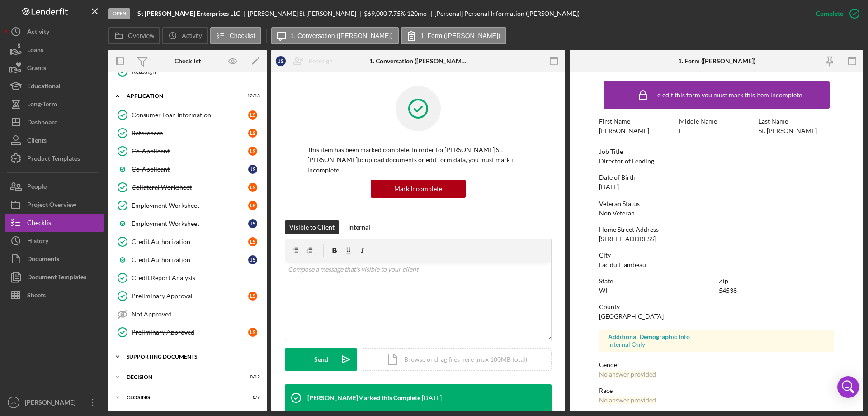 The image size is (868, 416). Describe the element at coordinates (188, 314) in the screenshot. I see `a: Not Approved` at that location.